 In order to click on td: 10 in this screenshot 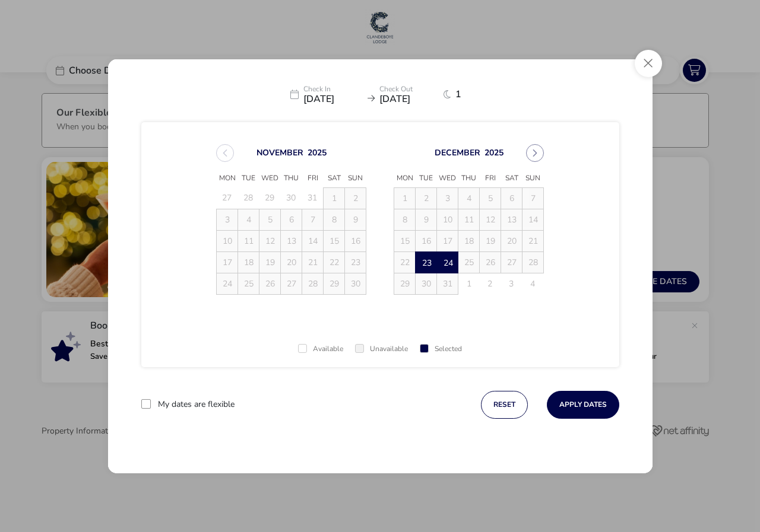, I will do `click(448, 220)`.